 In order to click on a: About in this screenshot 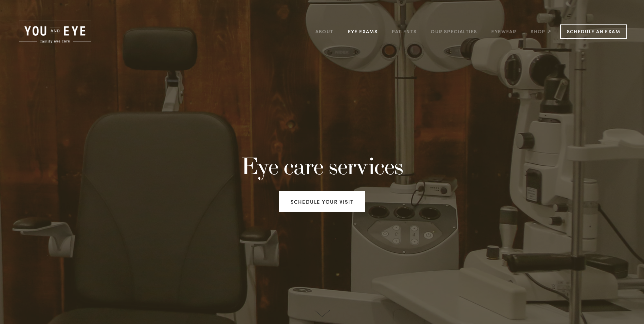, I will do `click(324, 31)`.